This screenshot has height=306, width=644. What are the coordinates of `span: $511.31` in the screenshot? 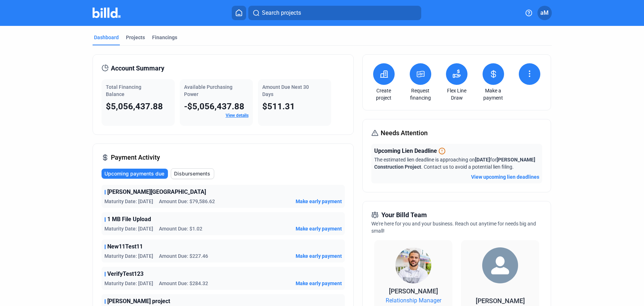 It's located at (279, 106).